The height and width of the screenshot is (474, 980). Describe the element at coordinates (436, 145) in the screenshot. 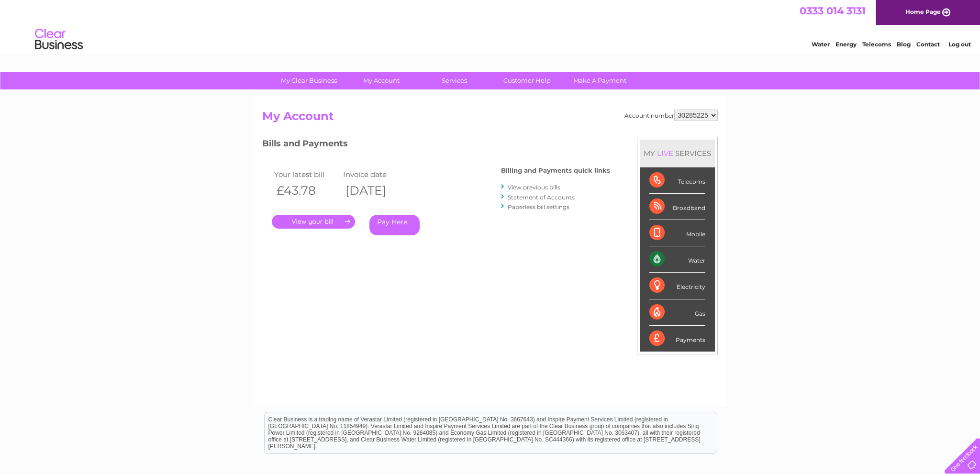

I see `h3: Bills and Payments` at that location.